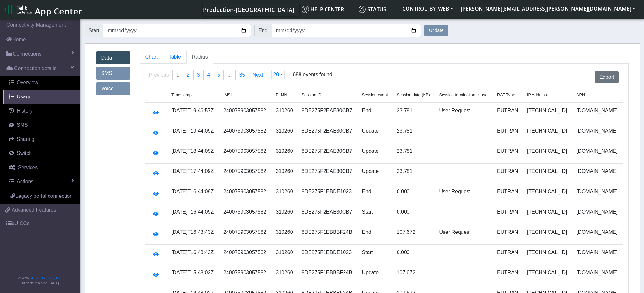  What do you see at coordinates (376, 234) in the screenshot?
I see `td: End` at bounding box center [376, 234].